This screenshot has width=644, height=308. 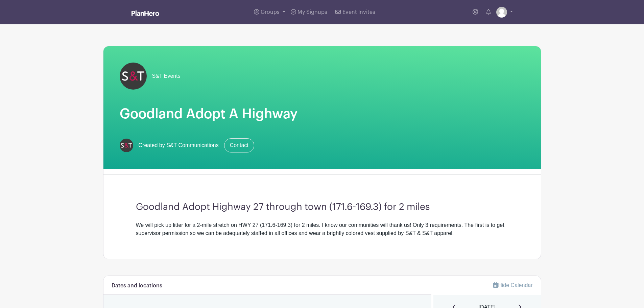 What do you see at coordinates (502, 12) in the screenshot?
I see `img: default-ce2991bfa6775e67f084385cd625a349d9dcbb7a52a09fb2fda1e96e2d18dcdb.png` at bounding box center [502, 12].